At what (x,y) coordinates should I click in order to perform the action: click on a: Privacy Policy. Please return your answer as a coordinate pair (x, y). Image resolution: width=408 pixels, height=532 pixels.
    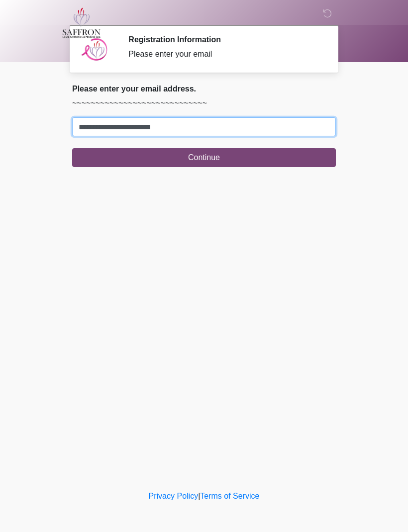
    Looking at the image, I should click on (174, 495).